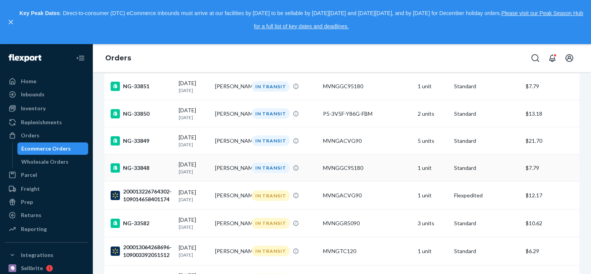 This screenshot has height=274, width=591. I want to click on a: Freight, so click(46, 189).